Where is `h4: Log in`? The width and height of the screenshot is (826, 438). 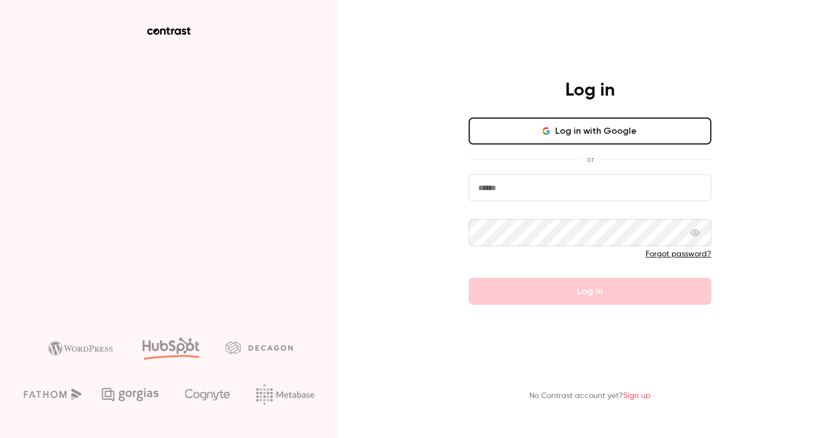 h4: Log in is located at coordinates (590, 90).